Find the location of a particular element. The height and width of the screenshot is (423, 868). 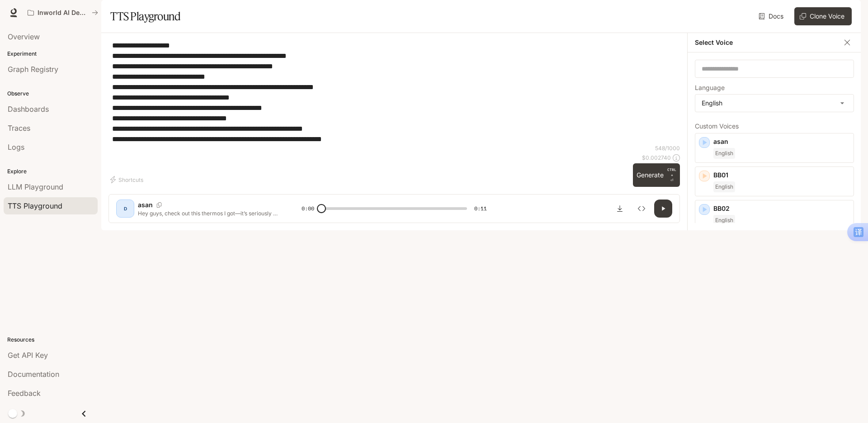

h1: TTS Playground is located at coordinates (145, 16).